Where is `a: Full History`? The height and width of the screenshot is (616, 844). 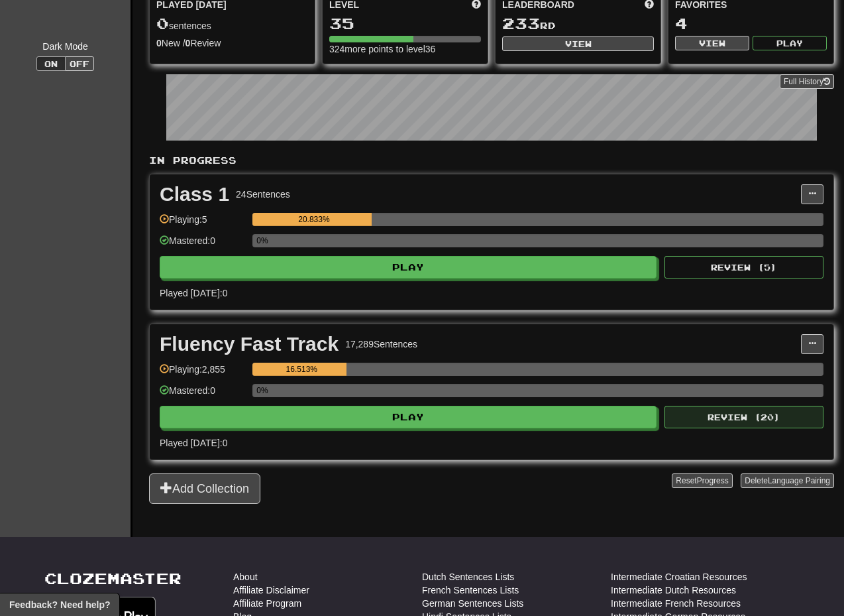
a: Full History is located at coordinates (807, 82).